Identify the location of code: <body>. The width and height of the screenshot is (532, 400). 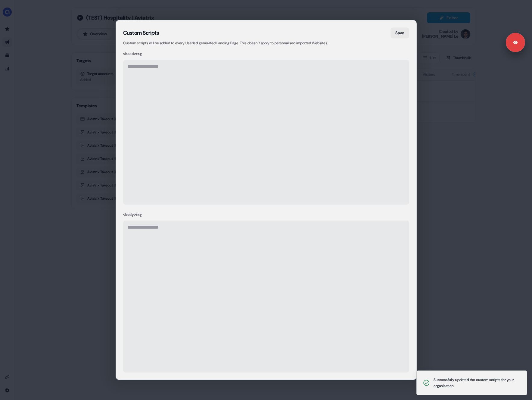
(129, 215).